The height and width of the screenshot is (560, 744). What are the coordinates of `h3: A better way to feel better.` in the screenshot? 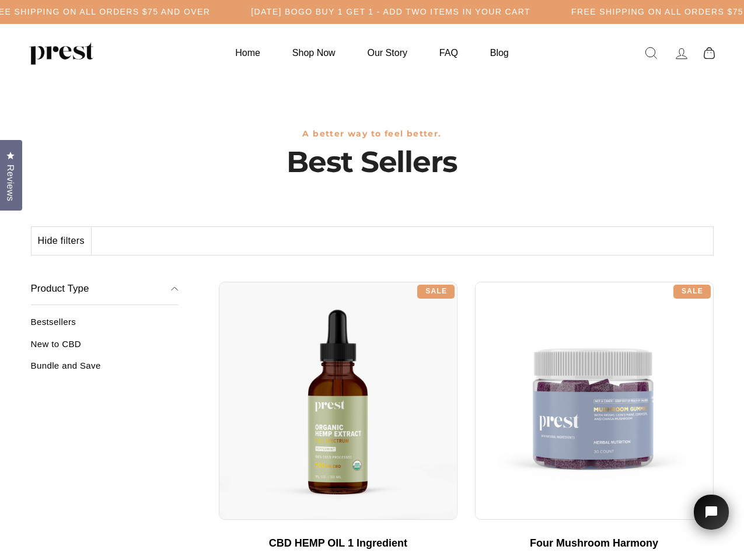 It's located at (372, 134).